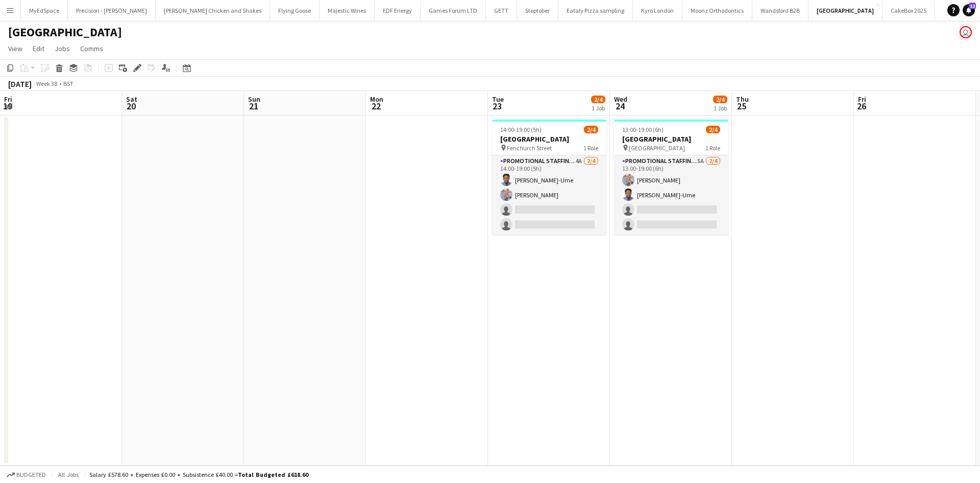 The width and height of the screenshot is (980, 483). I want to click on button: Games Forum LTD, so click(453, 10).